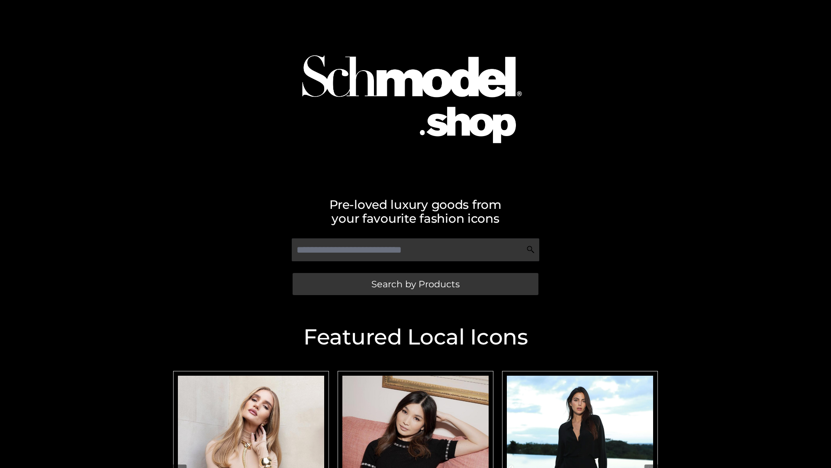 This screenshot has width=831, height=468. I want to click on h2: Pre-loved luxury goods from your favourite fashion icons, so click(416, 211).